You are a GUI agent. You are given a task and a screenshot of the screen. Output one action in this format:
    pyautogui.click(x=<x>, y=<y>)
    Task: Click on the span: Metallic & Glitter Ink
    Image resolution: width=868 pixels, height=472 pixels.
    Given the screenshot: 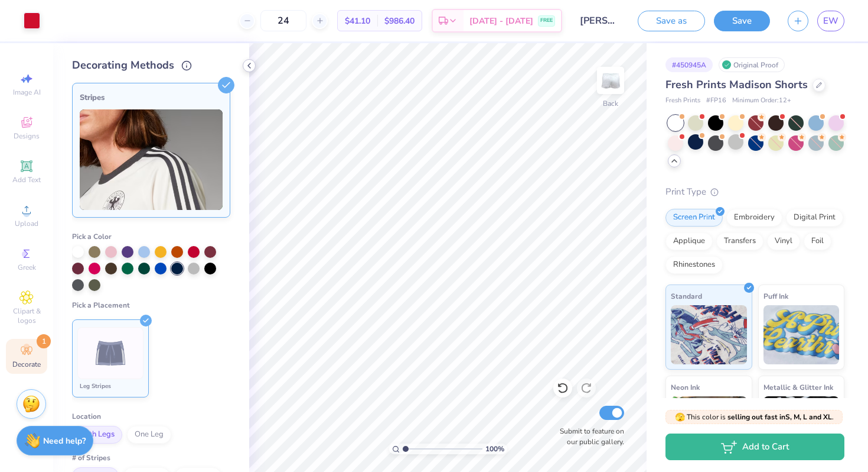 What is the action you would take?
    pyautogui.click(x=799, y=387)
    